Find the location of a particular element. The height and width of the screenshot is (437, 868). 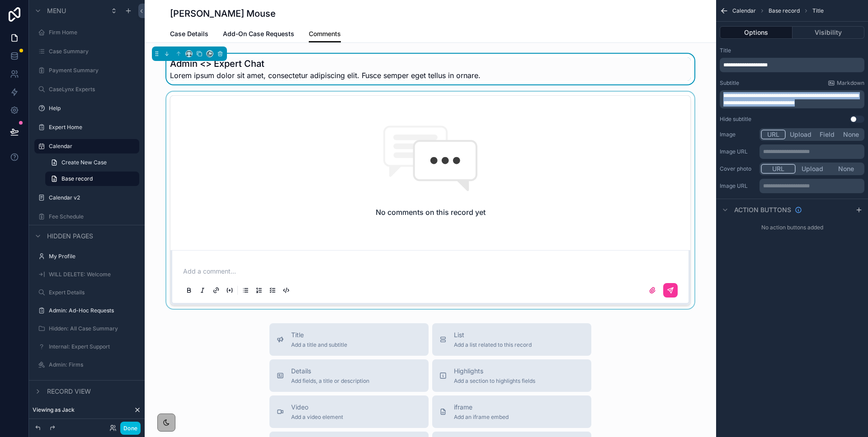

label: Expert Home is located at coordinates (92, 128).